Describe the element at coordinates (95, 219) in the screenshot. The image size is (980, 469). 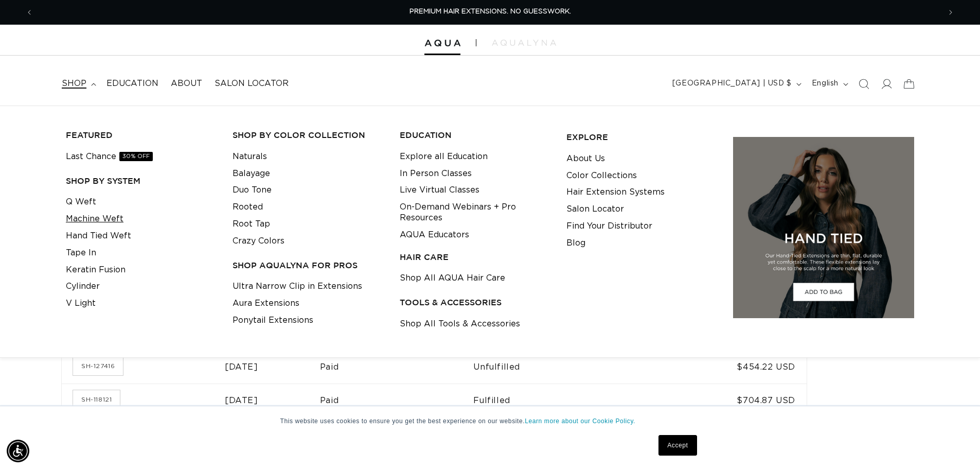
I see `a: Machine Weft` at that location.